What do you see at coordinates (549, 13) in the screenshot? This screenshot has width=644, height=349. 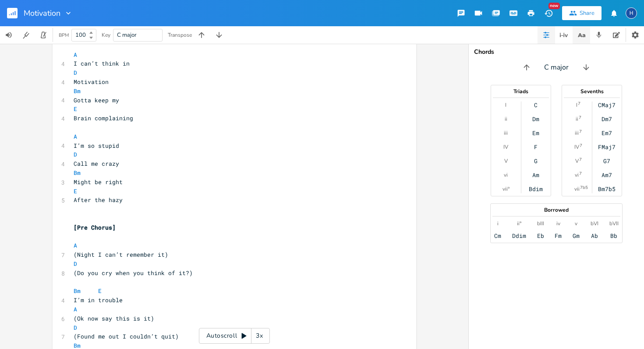 I see `button: New` at bounding box center [549, 13].